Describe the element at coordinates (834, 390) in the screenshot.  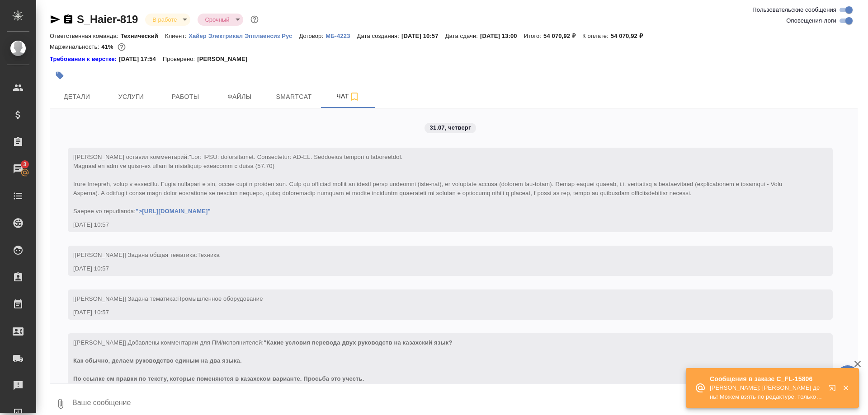
I see `button: Открыть в новой вкладке` at that location.